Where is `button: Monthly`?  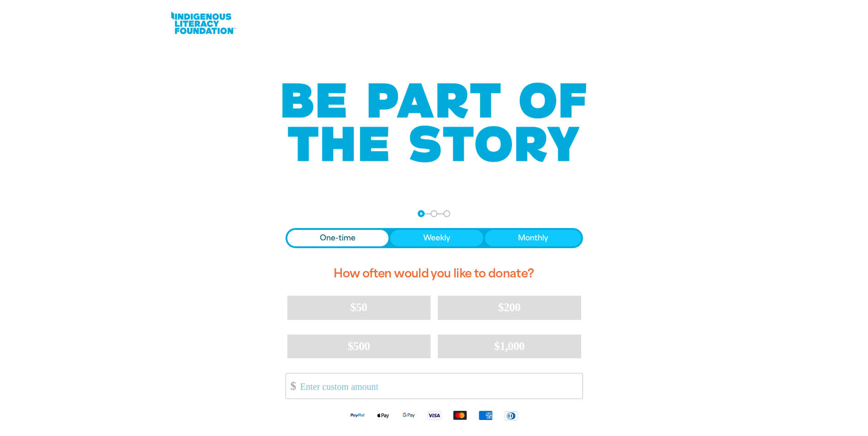
button: Monthly is located at coordinates (533, 238).